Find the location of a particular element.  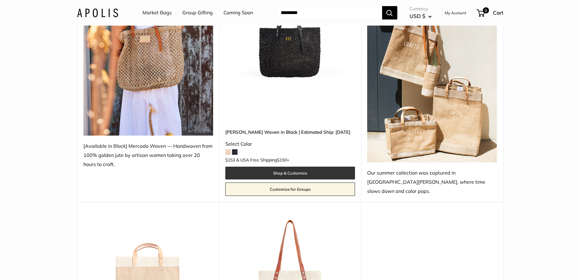

a: Group Gifting is located at coordinates (198, 13).